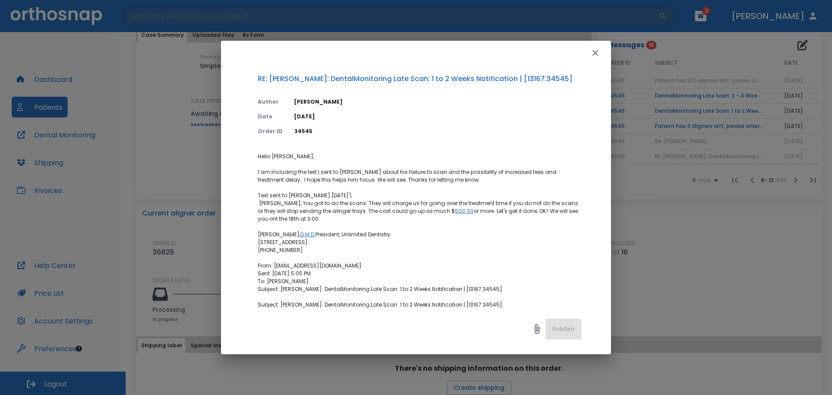  I want to click on a: 500.00, so click(464, 211).